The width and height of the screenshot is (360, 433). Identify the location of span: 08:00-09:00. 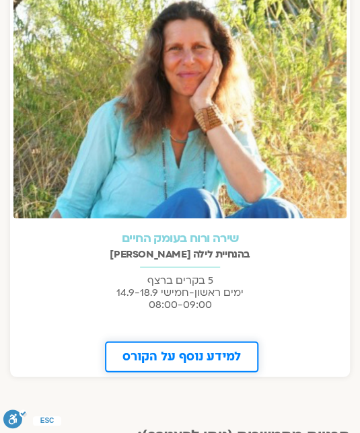
(180, 305).